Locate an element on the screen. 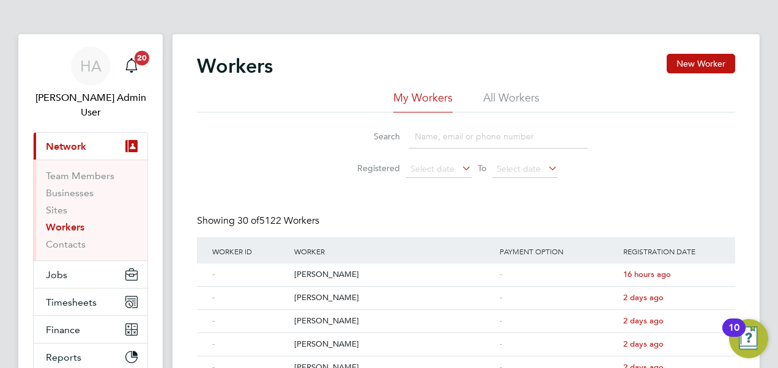 The width and height of the screenshot is (778, 368). a: Sites is located at coordinates (56, 210).